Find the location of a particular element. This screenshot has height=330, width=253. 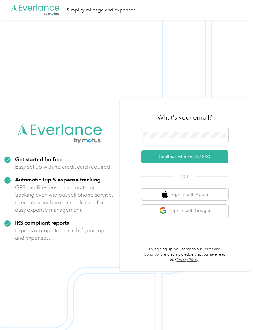

button: Continue with Email / SSO is located at coordinates (184, 157).